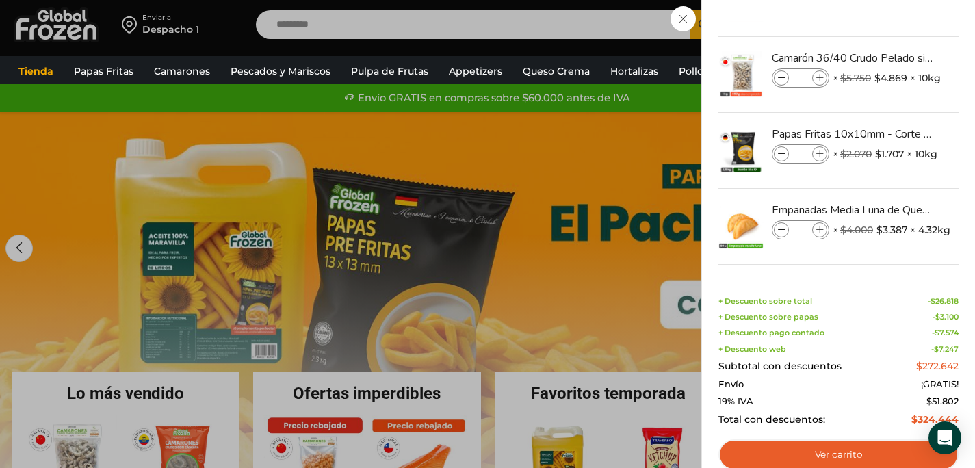 This screenshot has height=468, width=975. I want to click on span: 19% IVA, so click(736, 402).